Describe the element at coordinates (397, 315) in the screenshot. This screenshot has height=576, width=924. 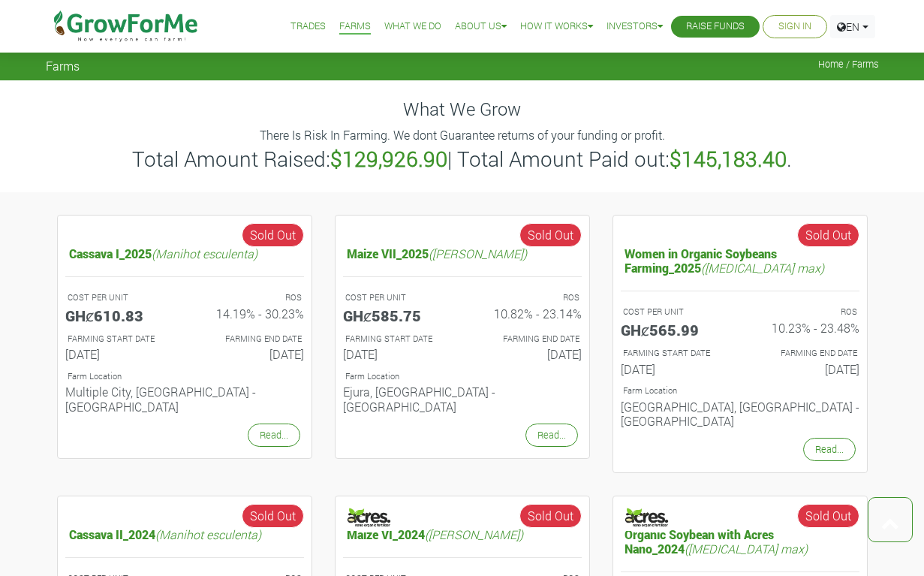
I see `h5: GHȼ585.75` at that location.